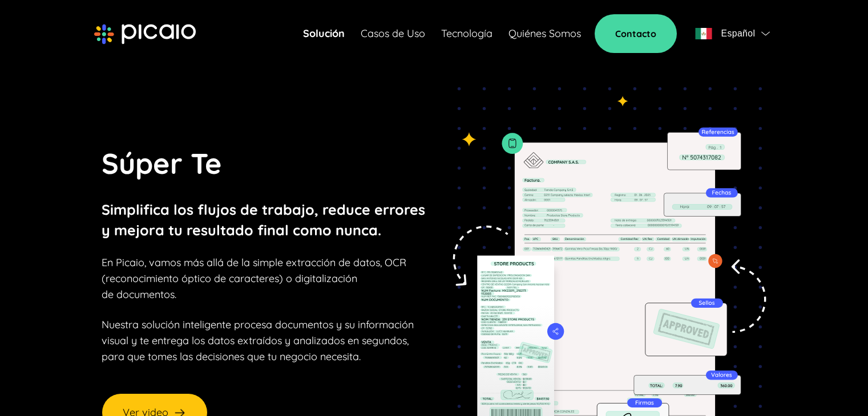 The height and width of the screenshot is (416, 868). What do you see at coordinates (392, 34) in the screenshot?
I see `a: Casos de Uso` at bounding box center [392, 34].